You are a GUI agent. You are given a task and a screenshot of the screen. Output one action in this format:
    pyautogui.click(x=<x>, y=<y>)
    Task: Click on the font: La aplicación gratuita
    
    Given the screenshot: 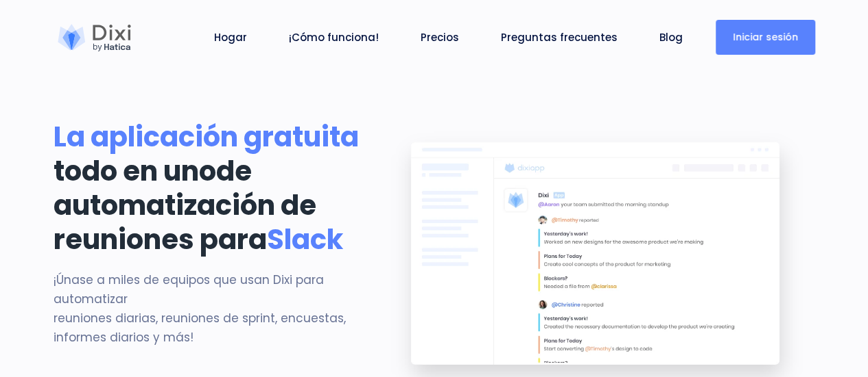 What is the action you would take?
    pyautogui.click(x=205, y=137)
    